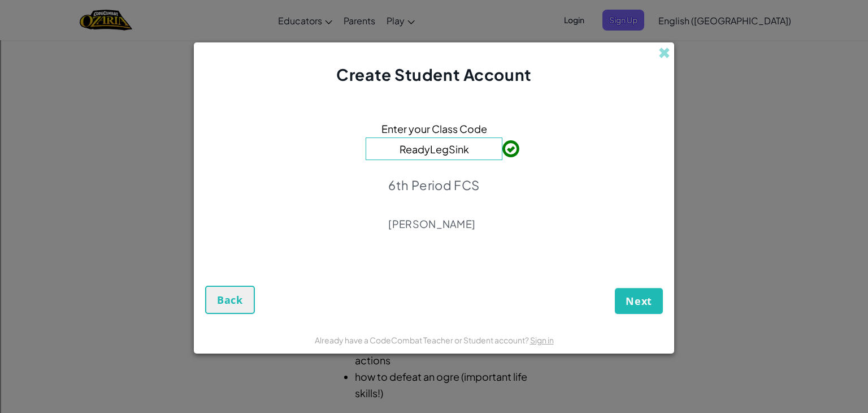 The image size is (868, 413). Describe the element at coordinates (434, 128) in the screenshot. I see `span: Enter your Class Code` at that location.